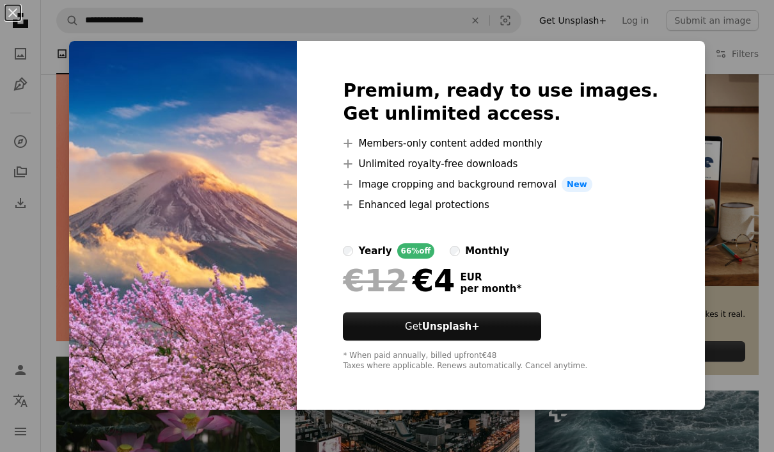 This screenshot has height=452, width=774. Describe the element at coordinates (491, 277) in the screenshot. I see `span: EUR` at that location.